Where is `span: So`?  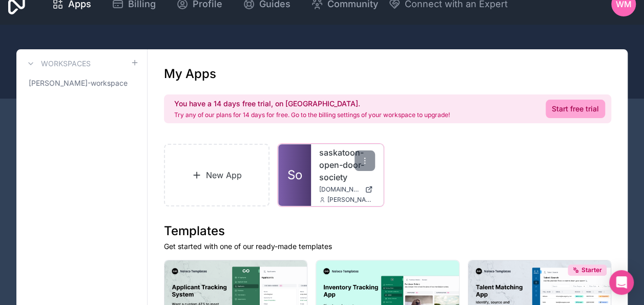
span: So is located at coordinates (295, 175).